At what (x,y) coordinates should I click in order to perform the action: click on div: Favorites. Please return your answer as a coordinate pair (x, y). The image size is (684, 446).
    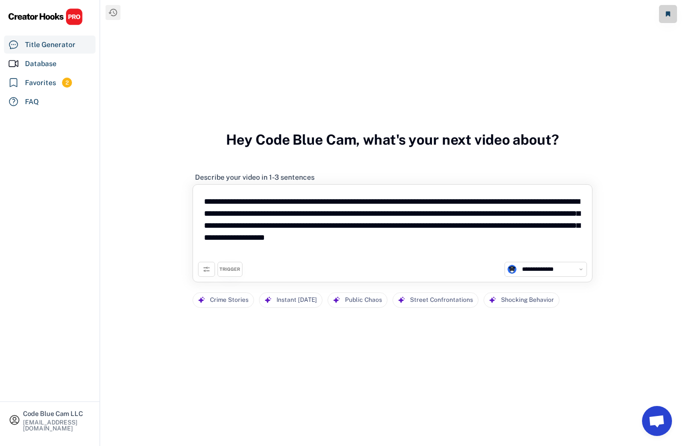
    Looking at the image, I should click on (41, 83).